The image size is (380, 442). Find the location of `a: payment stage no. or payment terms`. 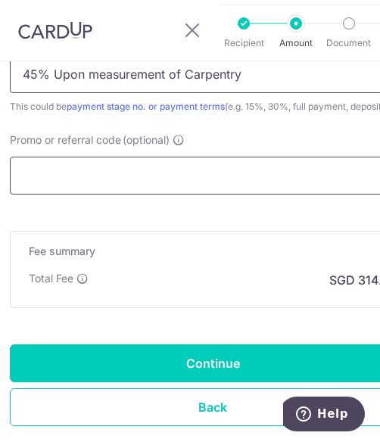

a: payment stage no. or payment terms is located at coordinates (145, 106).